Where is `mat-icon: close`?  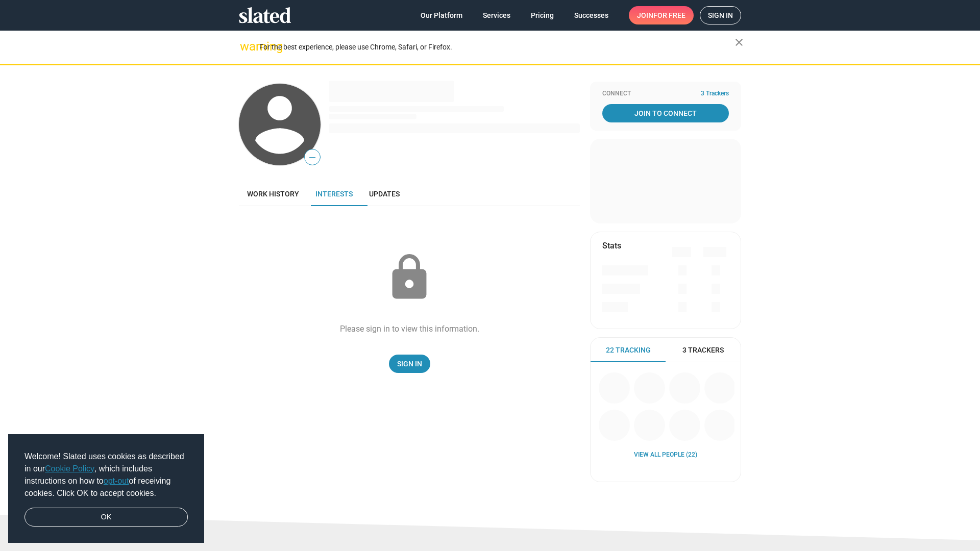
mat-icon: close is located at coordinates (739, 42).